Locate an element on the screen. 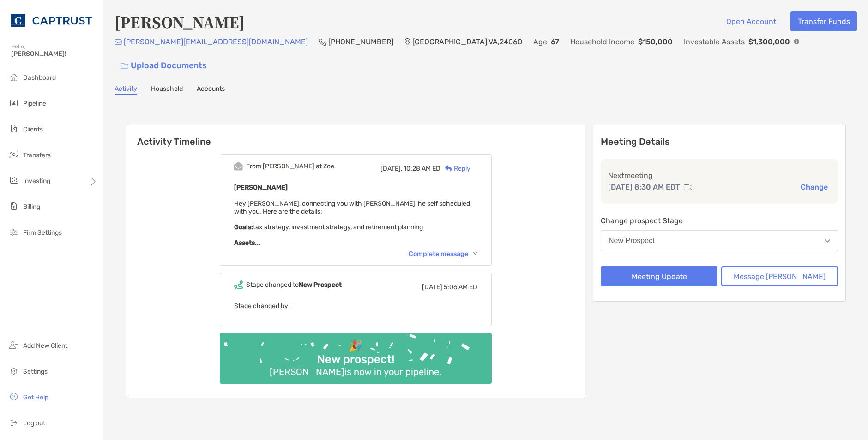 This screenshot has width=868, height=440. button: Change is located at coordinates (814, 187).